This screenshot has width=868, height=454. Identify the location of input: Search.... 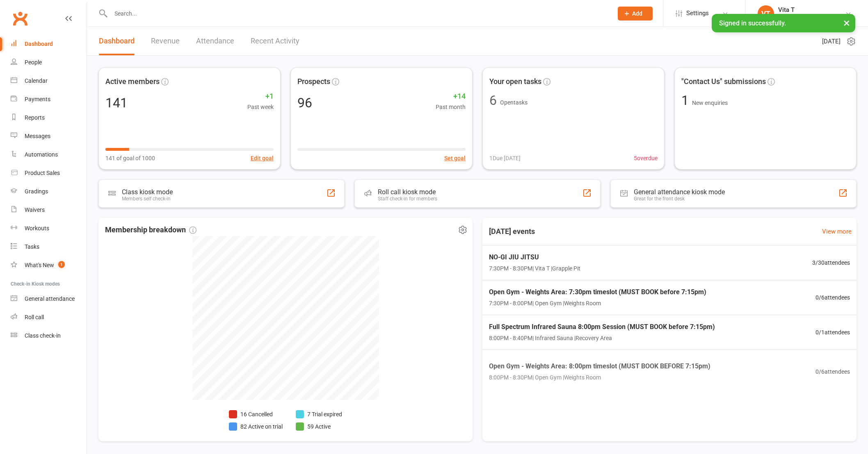
(358, 13).